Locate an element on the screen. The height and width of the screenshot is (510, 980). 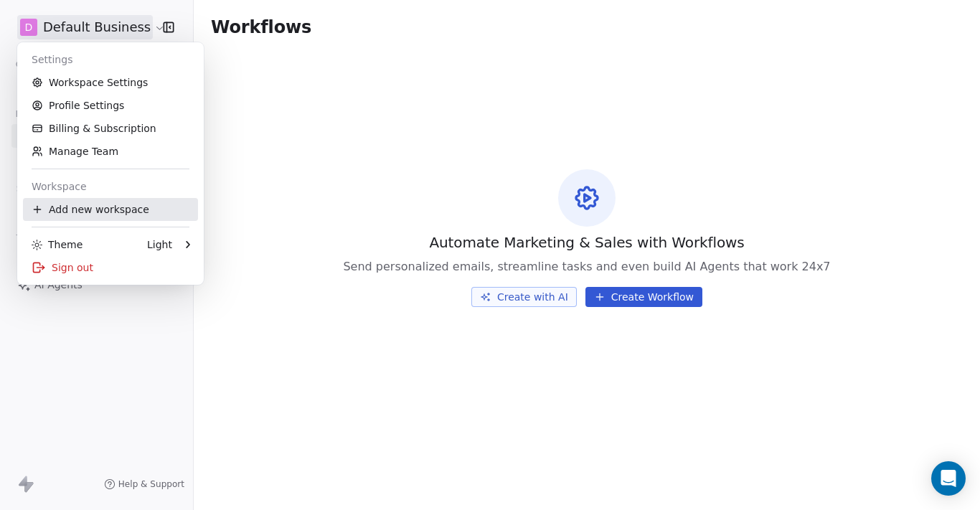
div: Theme is located at coordinates (57, 245).